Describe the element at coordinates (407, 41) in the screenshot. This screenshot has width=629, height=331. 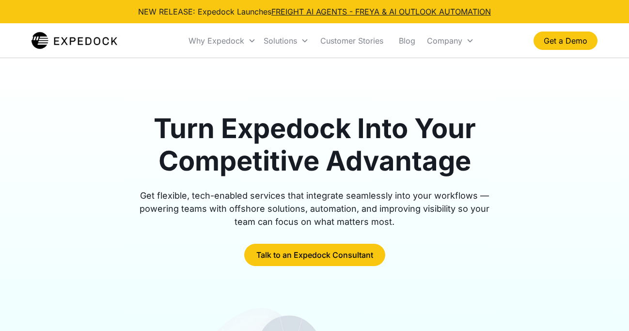
I see `a: Blog` at that location.